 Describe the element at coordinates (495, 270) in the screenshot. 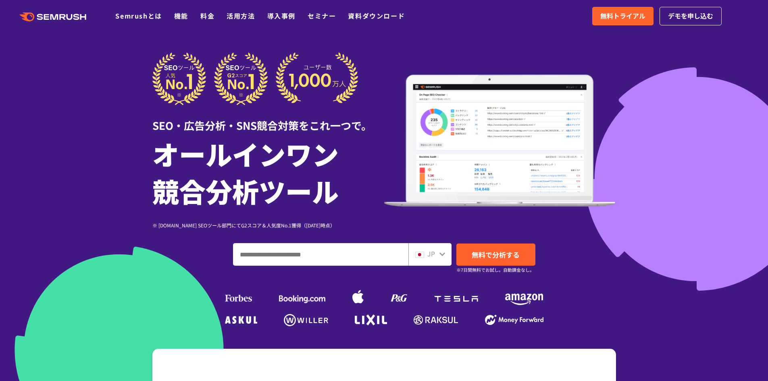

I see `small: ※7日間無料でお試し。自動課金なし。` at that location.